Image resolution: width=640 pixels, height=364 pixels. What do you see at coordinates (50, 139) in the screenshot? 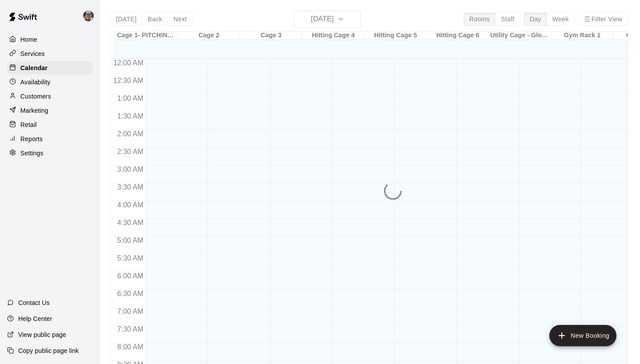
I see `a: Reports` at bounding box center [50, 139].